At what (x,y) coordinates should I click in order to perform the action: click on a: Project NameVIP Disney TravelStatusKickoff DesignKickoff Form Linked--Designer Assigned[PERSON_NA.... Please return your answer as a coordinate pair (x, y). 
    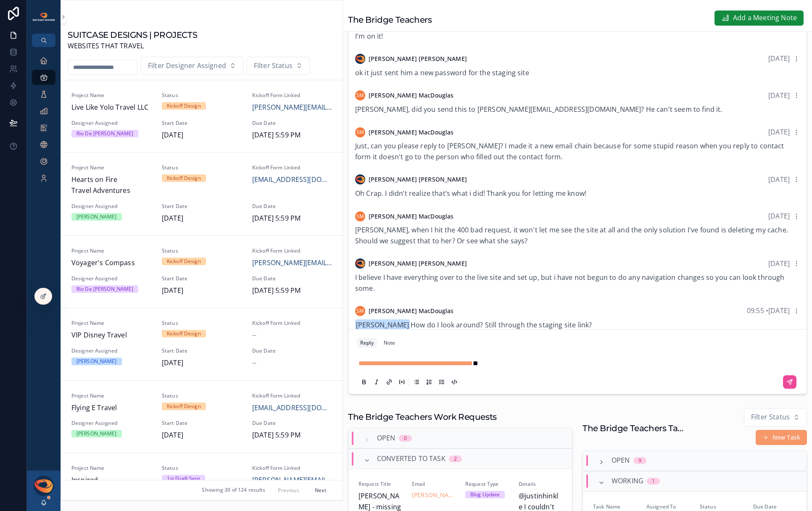
    Looking at the image, I should click on (202, 344).